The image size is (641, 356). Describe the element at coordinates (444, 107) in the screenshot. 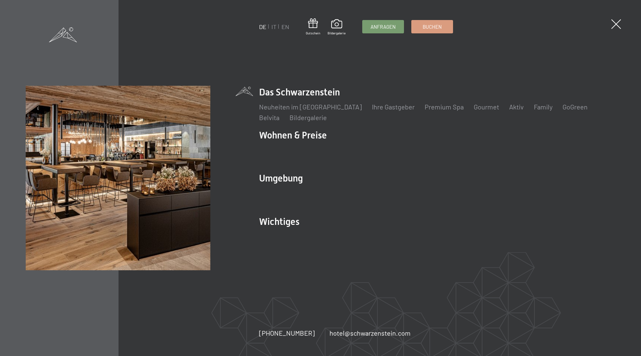

I see `a: Premium Spa` at that location.